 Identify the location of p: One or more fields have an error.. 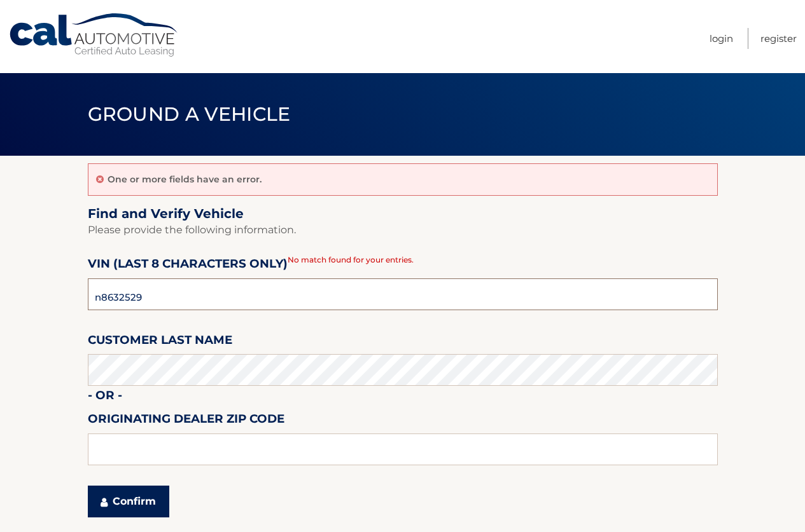
(184, 179).